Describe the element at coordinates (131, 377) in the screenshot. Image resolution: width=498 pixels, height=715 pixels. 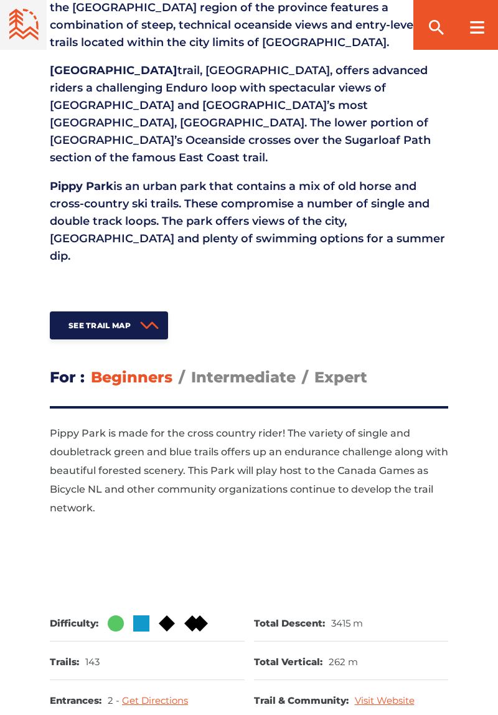
I see `span: Beginners` at that location.